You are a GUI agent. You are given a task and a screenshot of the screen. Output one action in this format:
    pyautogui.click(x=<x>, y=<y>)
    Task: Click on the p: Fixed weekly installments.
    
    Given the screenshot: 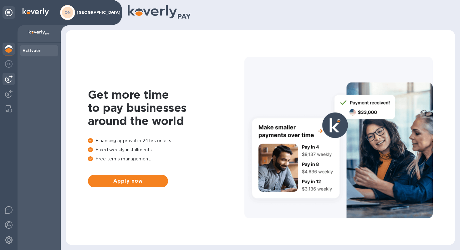 What is the action you would take?
    pyautogui.click(x=166, y=150)
    